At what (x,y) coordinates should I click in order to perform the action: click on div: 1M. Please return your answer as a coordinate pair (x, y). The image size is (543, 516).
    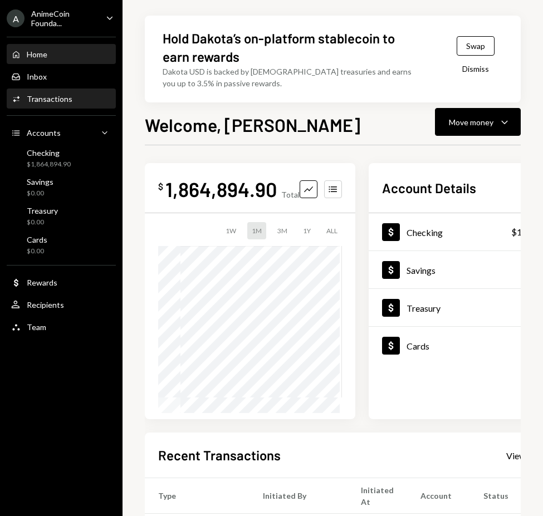
    Looking at the image, I should click on (257, 231).